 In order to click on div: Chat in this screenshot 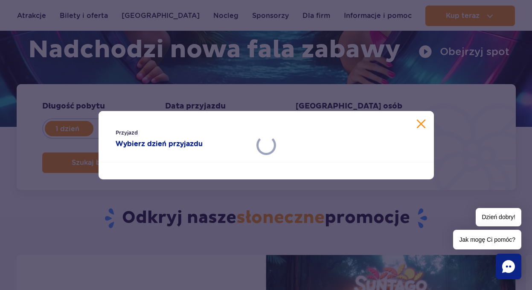, I will do `click(509, 266)`.